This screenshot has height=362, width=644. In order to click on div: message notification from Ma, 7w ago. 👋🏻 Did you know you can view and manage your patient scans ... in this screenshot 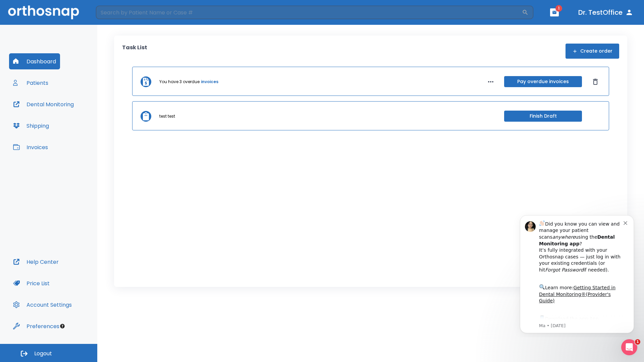, I will do `click(67, 65)`.